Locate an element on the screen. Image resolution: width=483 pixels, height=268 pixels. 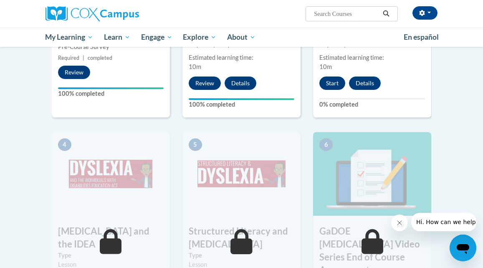
span: 5 is located at coordinates (195, 144).